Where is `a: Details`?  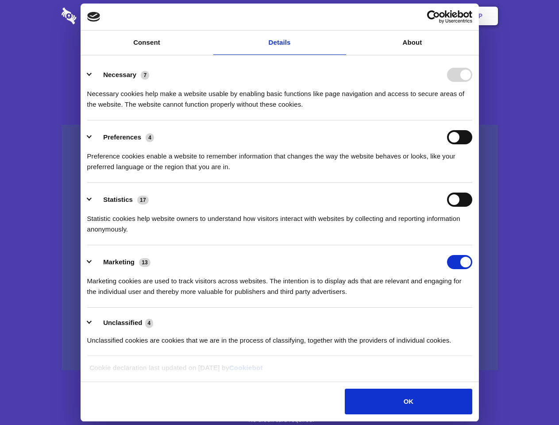
a: Details is located at coordinates (280, 42).